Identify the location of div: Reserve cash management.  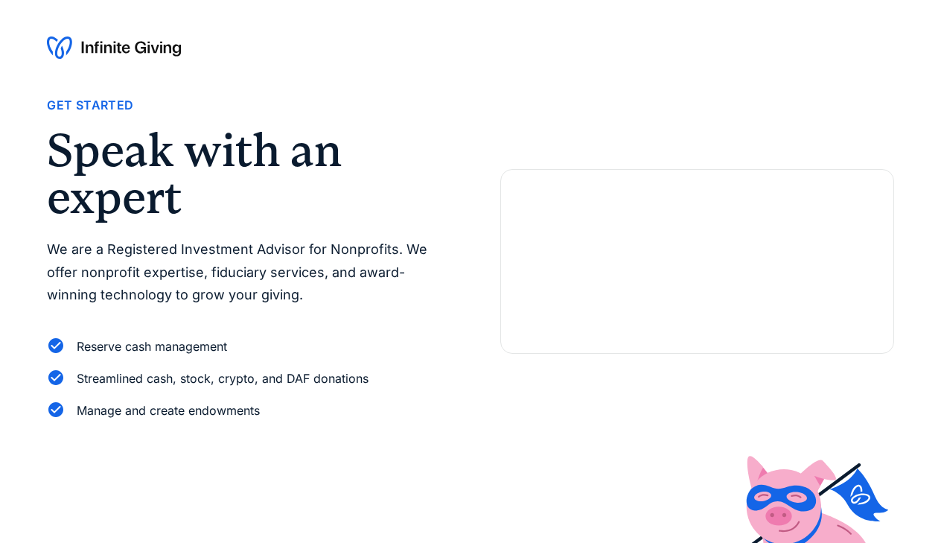
(152, 346).